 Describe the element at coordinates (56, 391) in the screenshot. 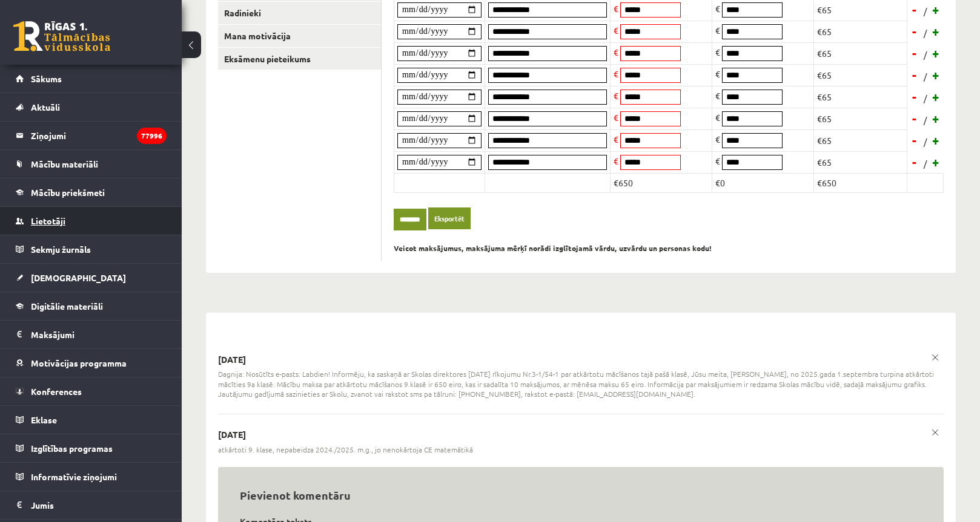

I see `span: Konferences` at that location.